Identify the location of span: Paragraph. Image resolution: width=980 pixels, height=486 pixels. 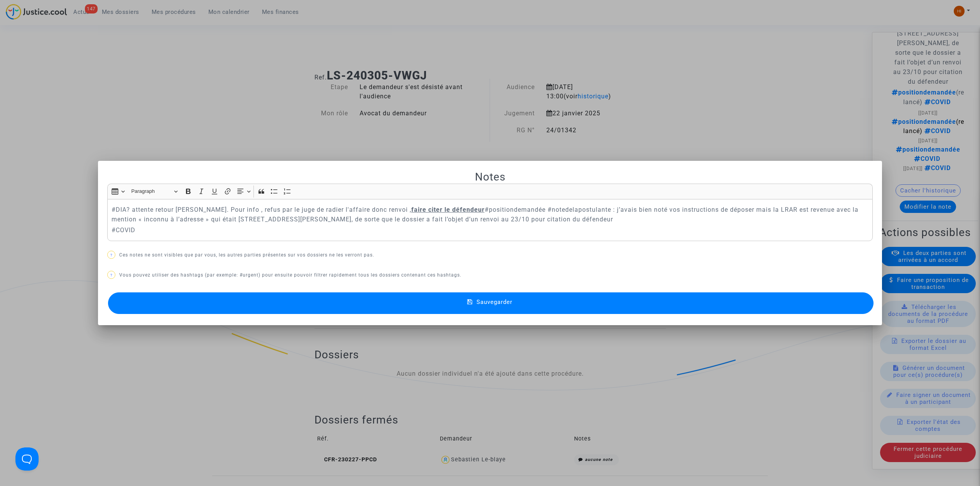
(151, 191).